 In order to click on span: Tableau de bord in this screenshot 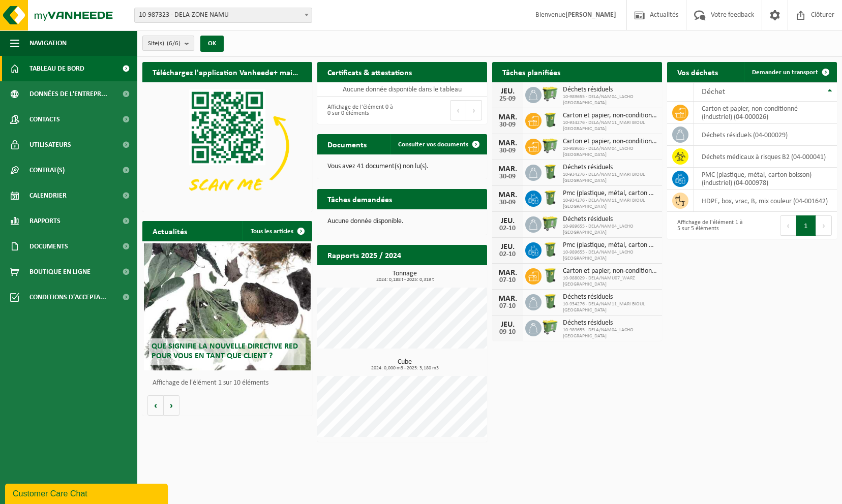, I will do `click(57, 69)`.